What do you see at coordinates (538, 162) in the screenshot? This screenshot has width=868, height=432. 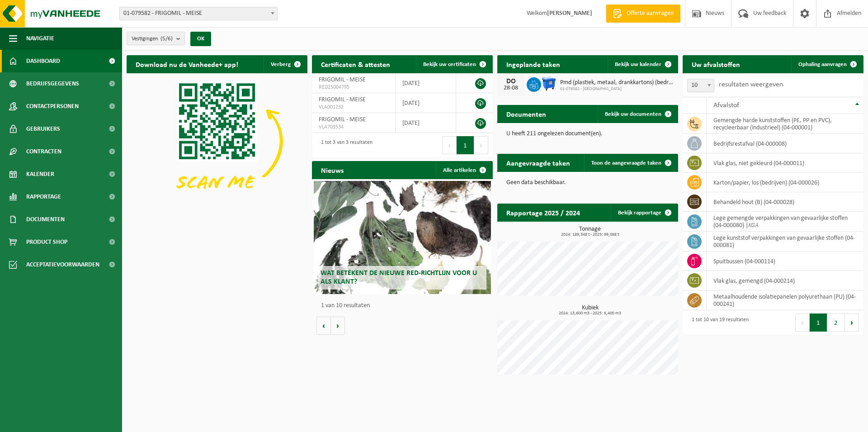 I see `h2: Aangevraagde taken` at bounding box center [538, 162].